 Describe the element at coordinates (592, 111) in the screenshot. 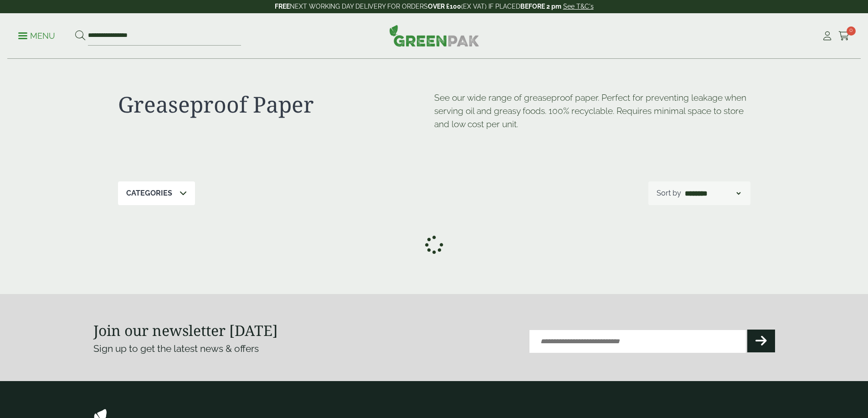

I see `p: See our wide range of greaseproof paper. Perfect for preventing leakage when serving oil and grea...` at that location.